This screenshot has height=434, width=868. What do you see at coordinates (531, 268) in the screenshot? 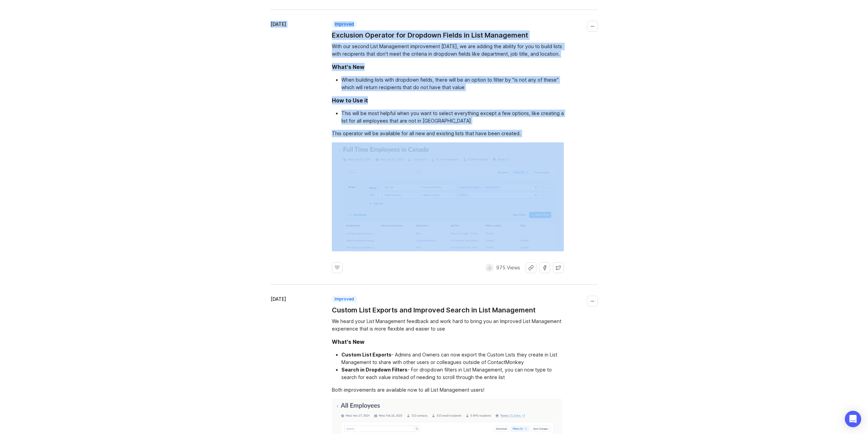
I see `button: Share link` at bounding box center [531, 268].